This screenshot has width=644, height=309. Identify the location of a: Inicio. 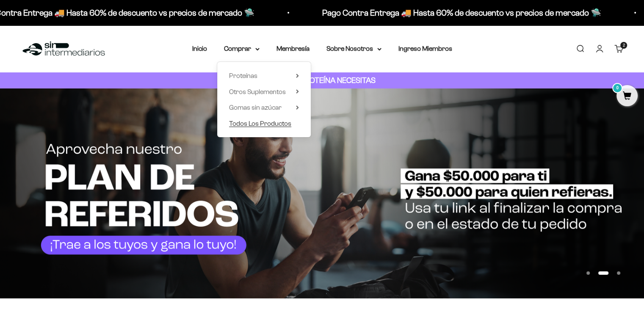
(199, 49).